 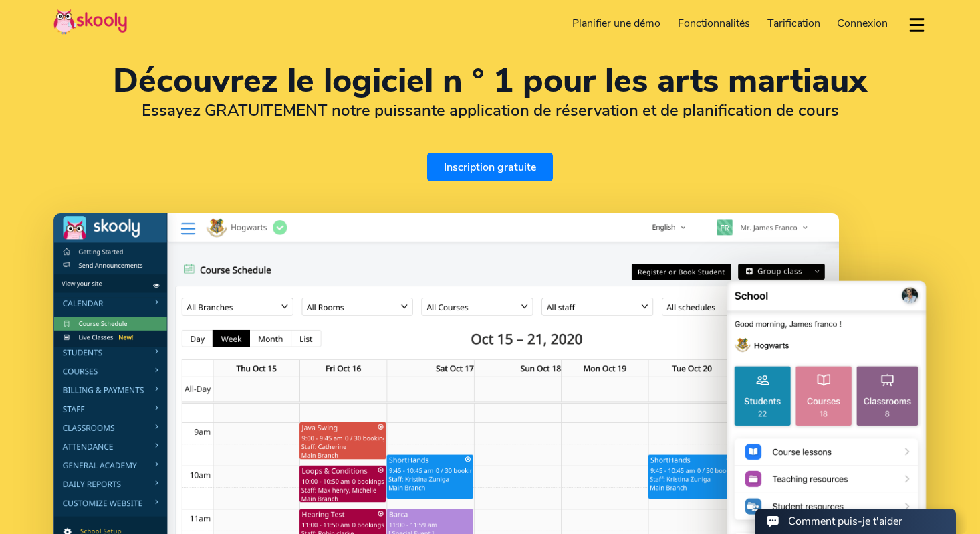 I want to click on button: dropdown menu, so click(x=917, y=25).